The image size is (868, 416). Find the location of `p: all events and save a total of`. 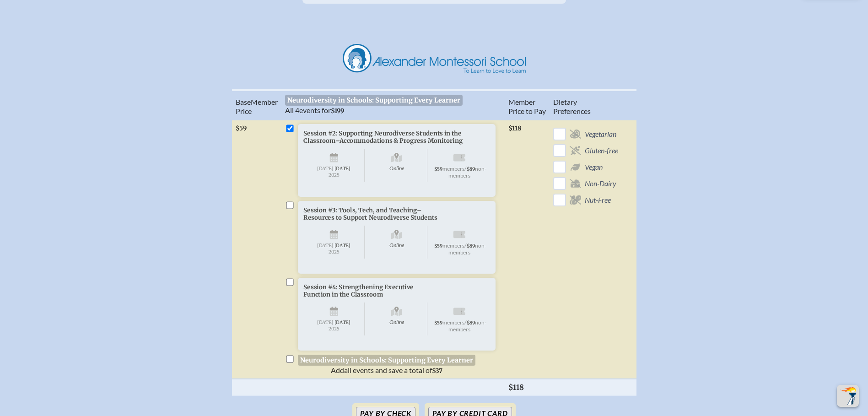

p: all events and save a total of is located at coordinates (387, 370).